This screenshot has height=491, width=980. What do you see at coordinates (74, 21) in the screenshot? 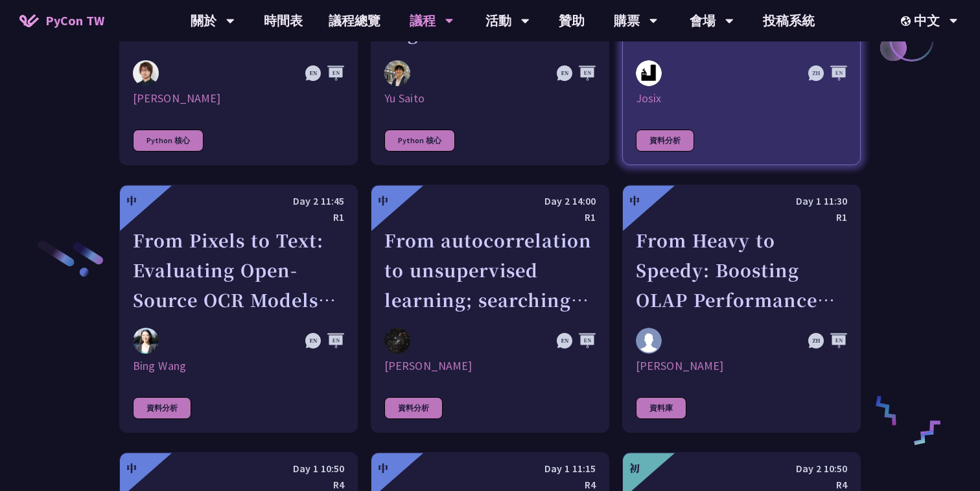
I see `span: PyCon TW` at bounding box center [74, 21].